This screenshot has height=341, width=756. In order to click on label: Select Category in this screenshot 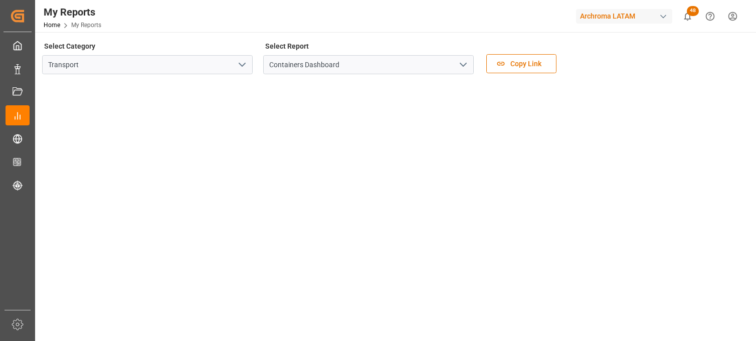, I will do `click(69, 46)`.